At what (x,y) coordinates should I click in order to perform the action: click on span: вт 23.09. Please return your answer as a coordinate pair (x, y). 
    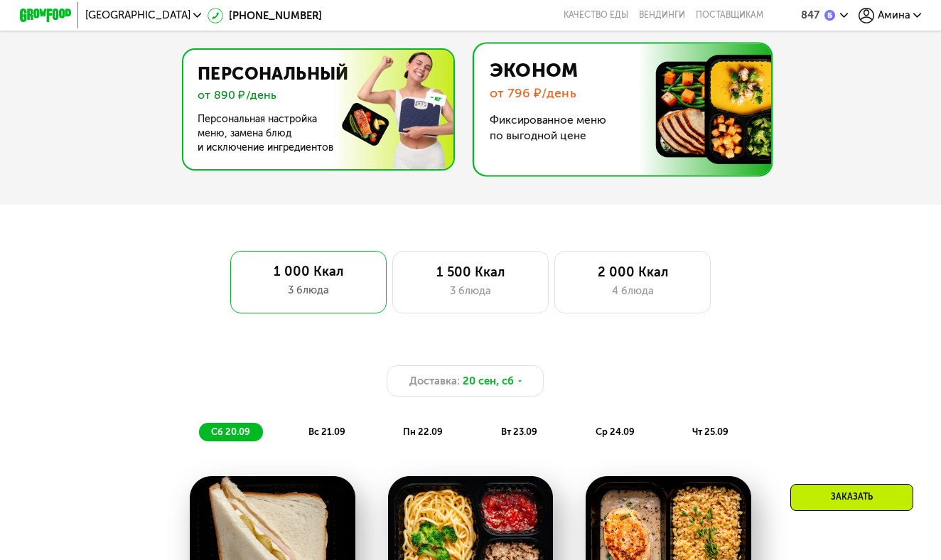
    Looking at the image, I should click on (519, 431).